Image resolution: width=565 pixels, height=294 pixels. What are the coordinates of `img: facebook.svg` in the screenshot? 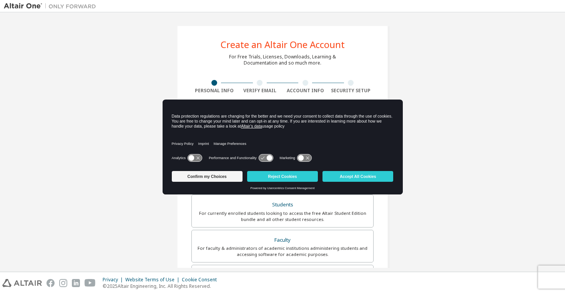 It's located at (50, 283).